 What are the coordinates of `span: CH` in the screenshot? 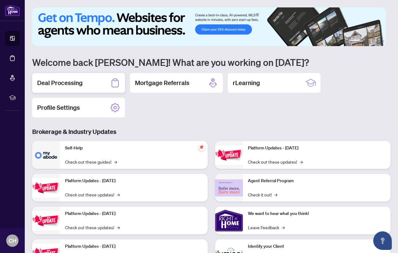 It's located at (12, 241).